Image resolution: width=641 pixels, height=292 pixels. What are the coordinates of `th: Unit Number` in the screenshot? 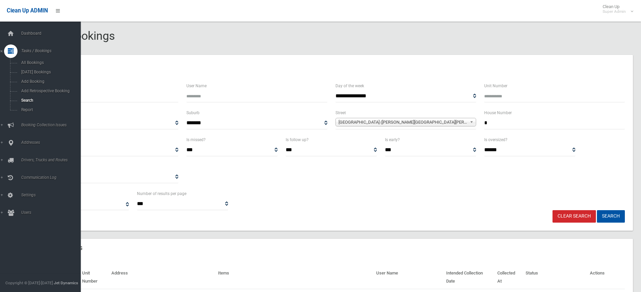 It's located at (94, 277).